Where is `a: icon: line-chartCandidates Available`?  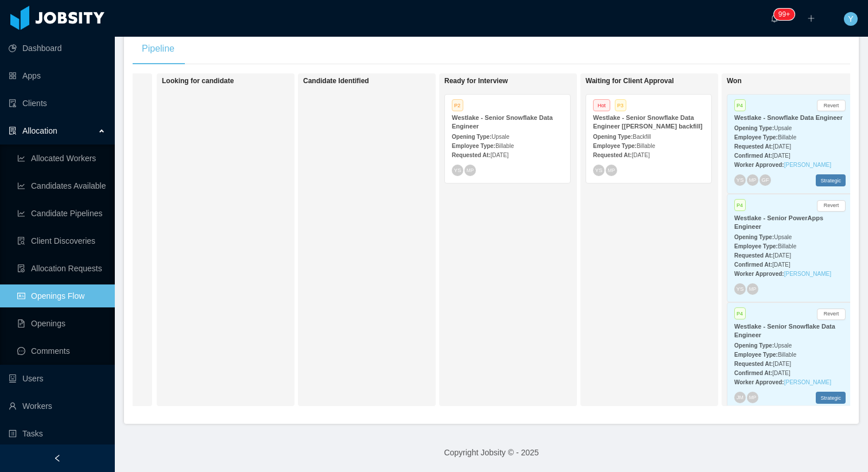 a: icon: line-chartCandidates Available is located at coordinates (62, 186).